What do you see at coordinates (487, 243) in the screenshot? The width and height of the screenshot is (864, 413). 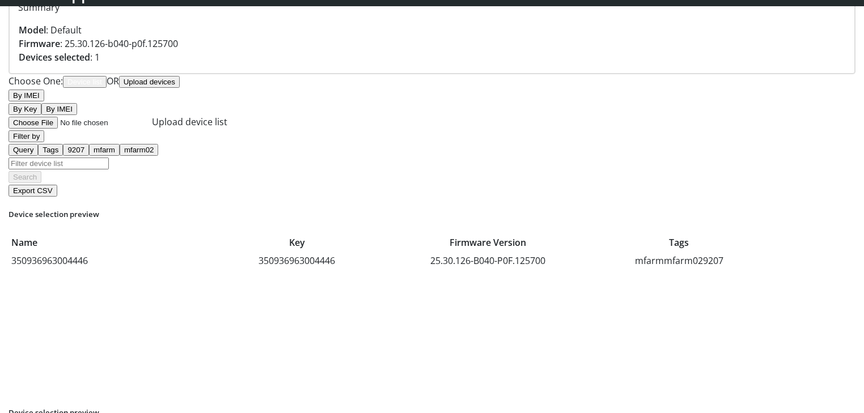 I see `th: Firmware Version` at bounding box center [487, 243].